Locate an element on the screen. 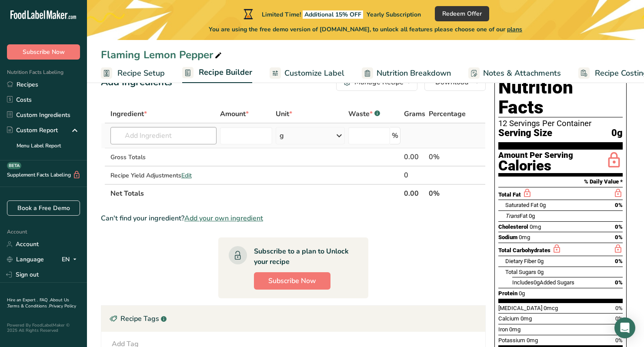 The image size is (644, 347). a: Recipe Builder is located at coordinates (217, 73).